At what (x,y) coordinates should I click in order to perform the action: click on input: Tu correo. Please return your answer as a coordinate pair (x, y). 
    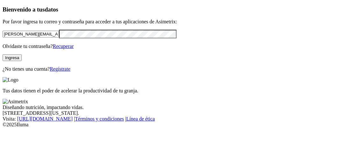
    Looking at the image, I should click on (31, 34).